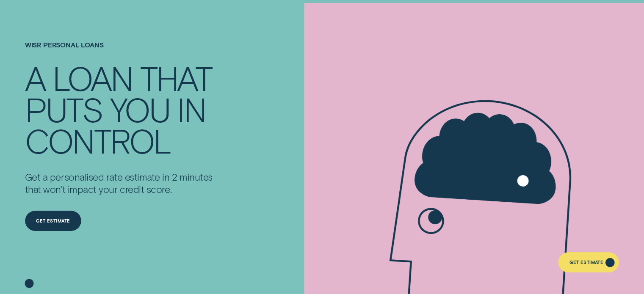 The height and width of the screenshot is (294, 644). What do you see at coordinates (63, 109) in the screenshot?
I see `div: PUTS` at bounding box center [63, 109].